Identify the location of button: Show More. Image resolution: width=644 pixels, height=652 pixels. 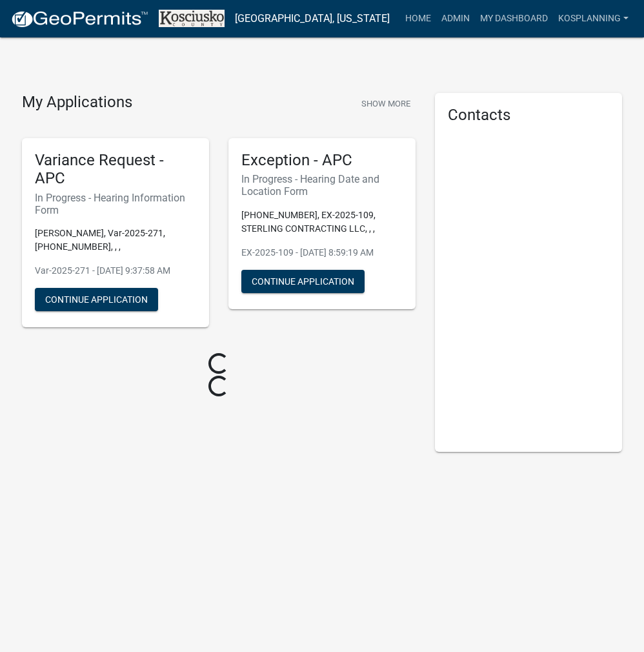
(386, 104).